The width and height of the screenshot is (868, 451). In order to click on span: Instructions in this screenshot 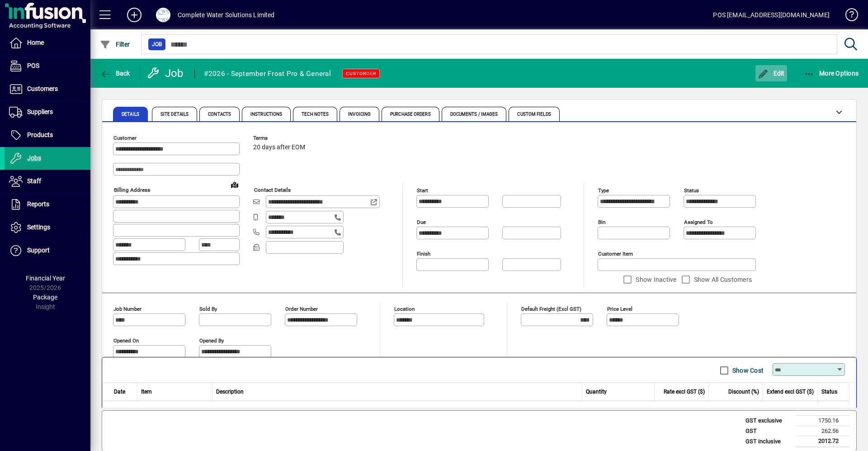, I will do `click(266, 114)`.